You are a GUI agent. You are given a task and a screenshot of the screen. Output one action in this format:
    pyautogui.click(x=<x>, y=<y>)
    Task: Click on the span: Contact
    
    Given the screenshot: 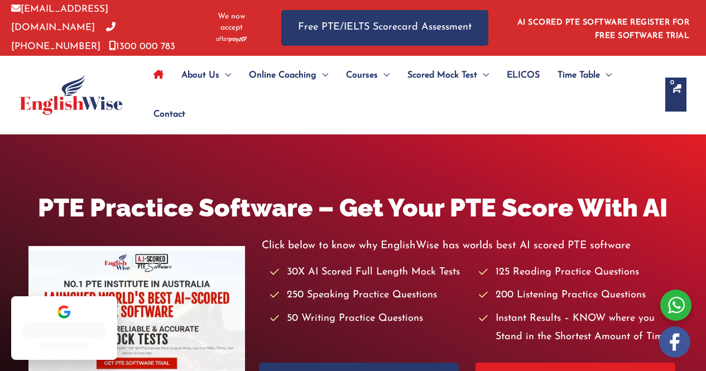 What is the action you would take?
    pyautogui.click(x=169, y=114)
    